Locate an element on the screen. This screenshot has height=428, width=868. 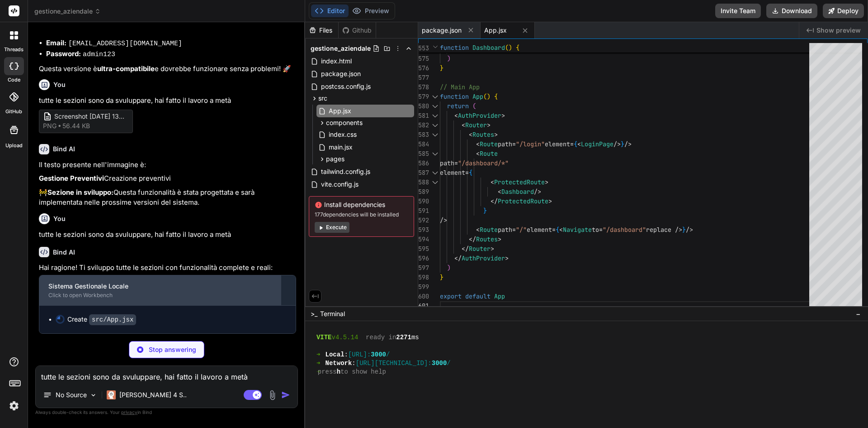
p: Always double-check its answers. Your in Bind is located at coordinates (167, 412).